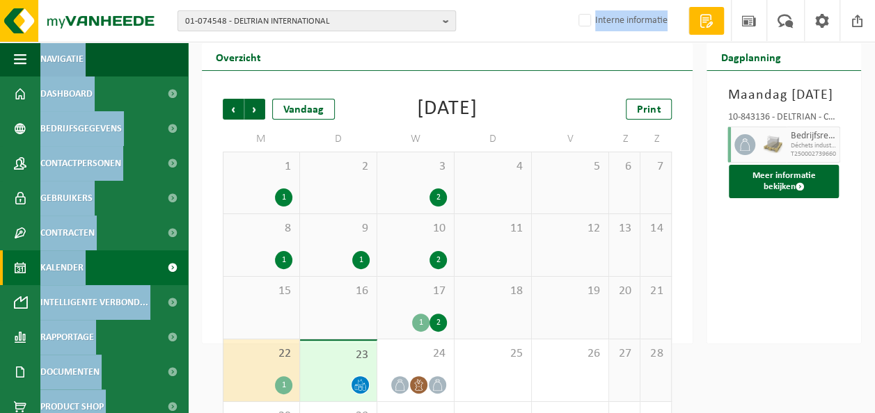 This screenshot has width=875, height=413. Describe the element at coordinates (493, 229) in the screenshot. I see `span: 11` at that location.